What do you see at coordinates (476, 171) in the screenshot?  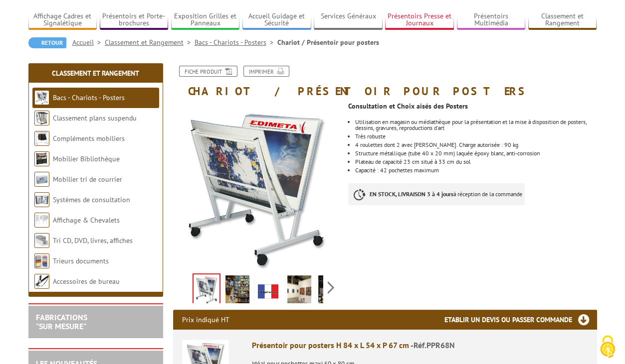 I see `li: Capacité : 42 pochettes maximum` at bounding box center [476, 171].